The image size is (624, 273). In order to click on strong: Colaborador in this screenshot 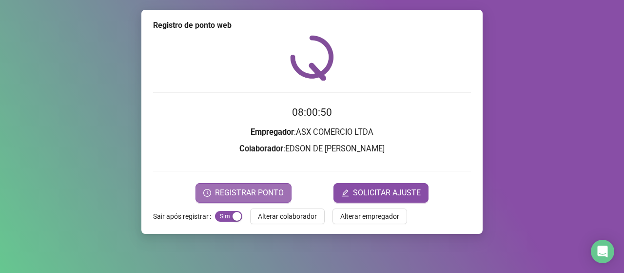, I will do `click(261, 148)`.